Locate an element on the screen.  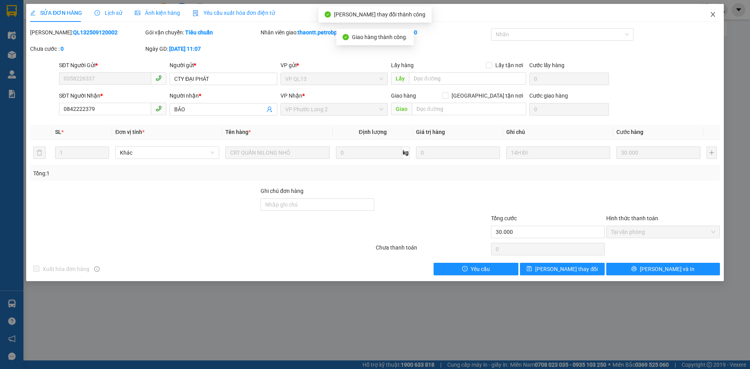
div: Chưa thanh toán is located at coordinates (432, 250).